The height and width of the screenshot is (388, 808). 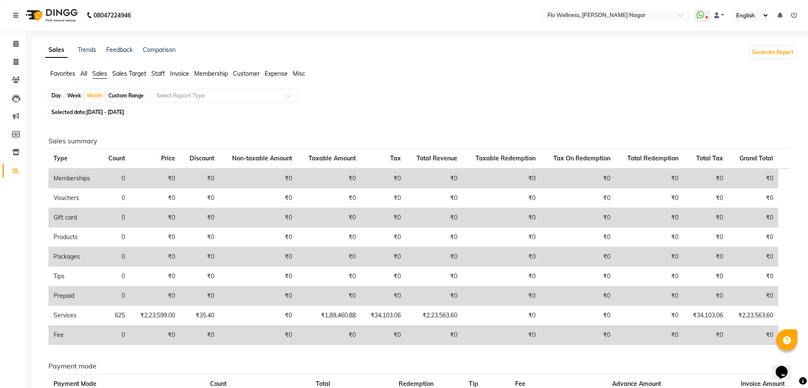 I want to click on td: Gift card, so click(x=74, y=218).